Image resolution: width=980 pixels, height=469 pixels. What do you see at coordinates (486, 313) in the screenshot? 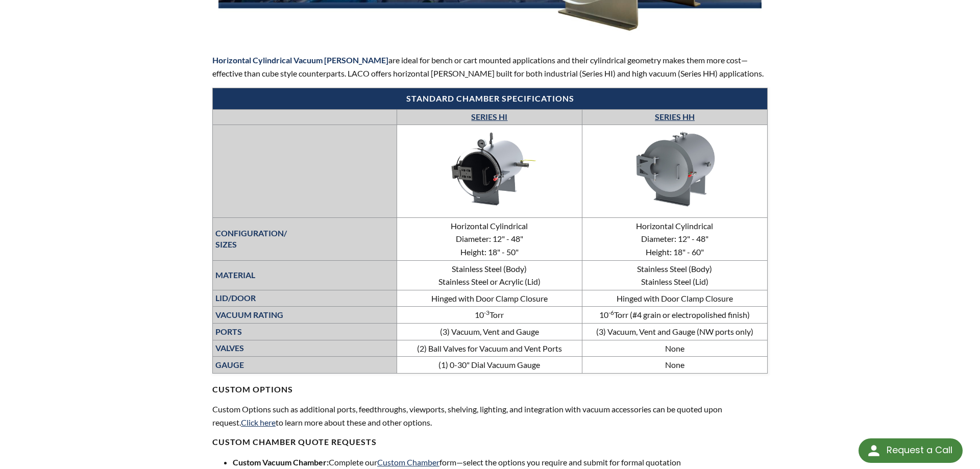
I see `sup: -3` at bounding box center [486, 313].